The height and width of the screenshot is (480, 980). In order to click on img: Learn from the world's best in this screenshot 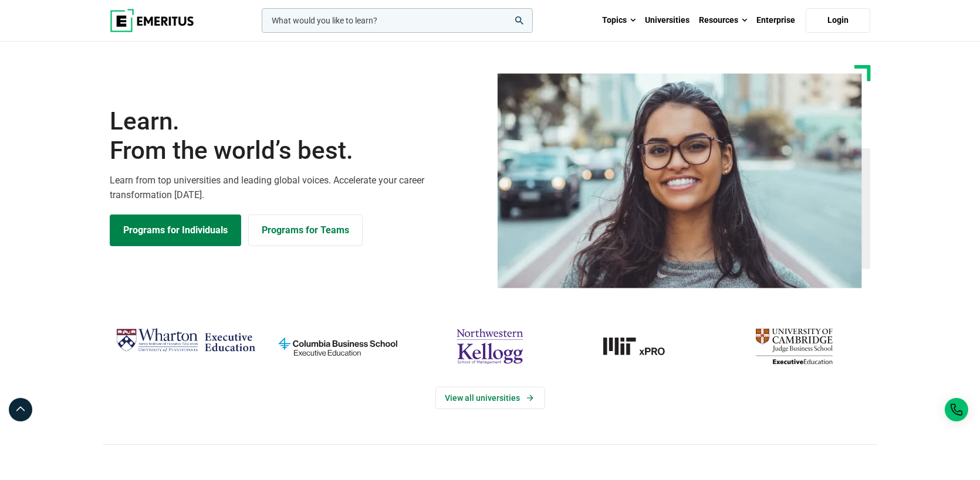, I will do `click(679, 180)`.